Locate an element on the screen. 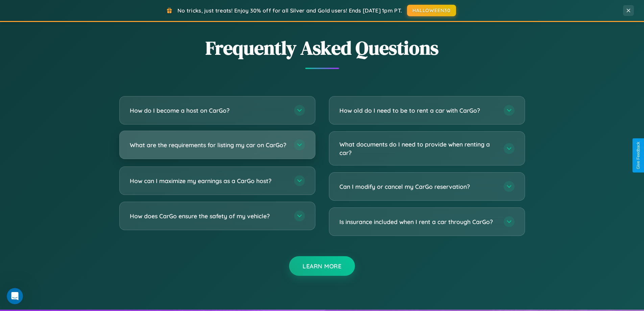 The image size is (644, 311). h3: How can I maximize my earnings as a CarGo host? is located at coordinates (208, 181).